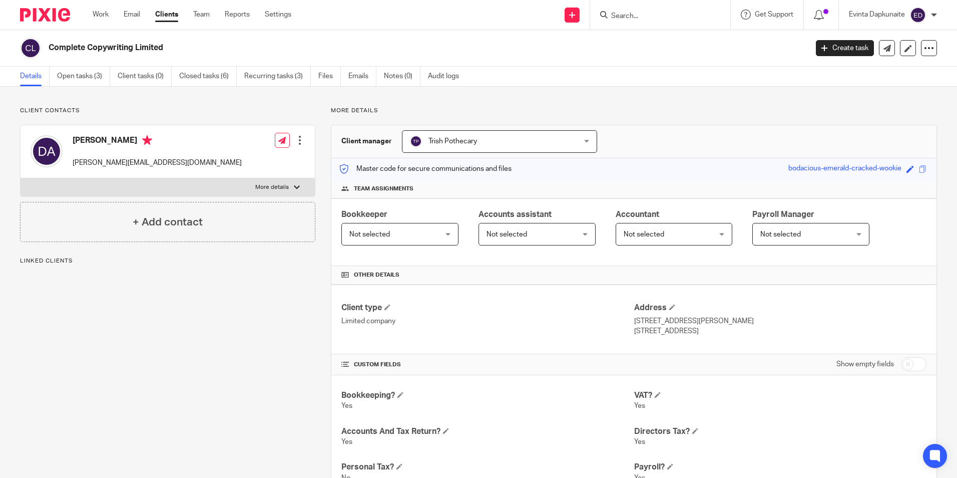  Describe the element at coordinates (655, 17) in the screenshot. I see `input: Search` at that location.